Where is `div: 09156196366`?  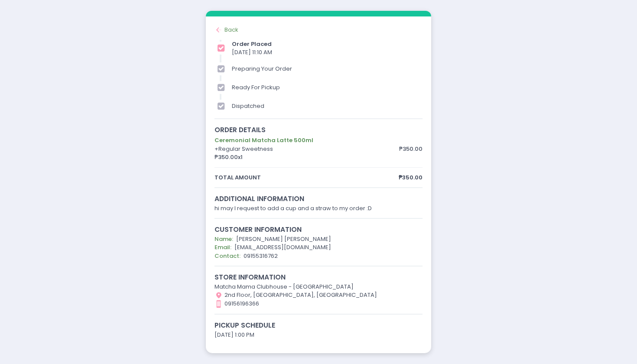
div: 09156196366 is located at coordinates (318, 303).